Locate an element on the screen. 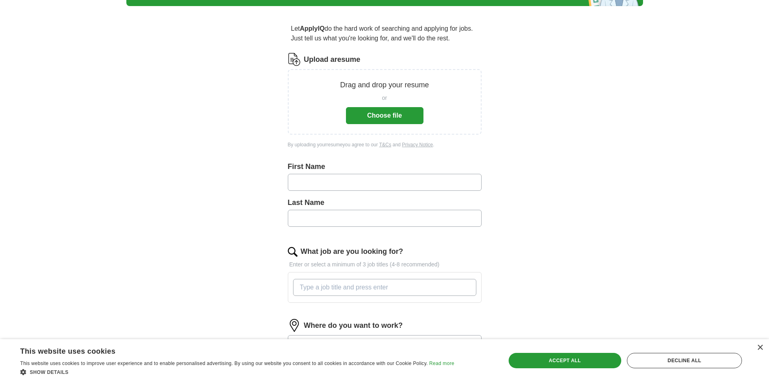 Image resolution: width=769 pixels, height=382 pixels. a: T&Cs is located at coordinates (385, 145).